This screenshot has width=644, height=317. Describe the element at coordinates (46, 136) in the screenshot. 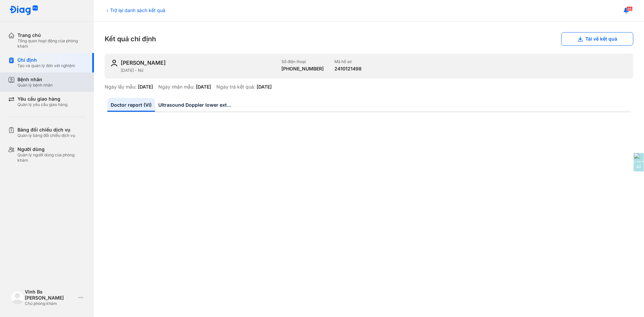

I see `div: Quản lý bảng đối chiếu dịch vụ` at that location.